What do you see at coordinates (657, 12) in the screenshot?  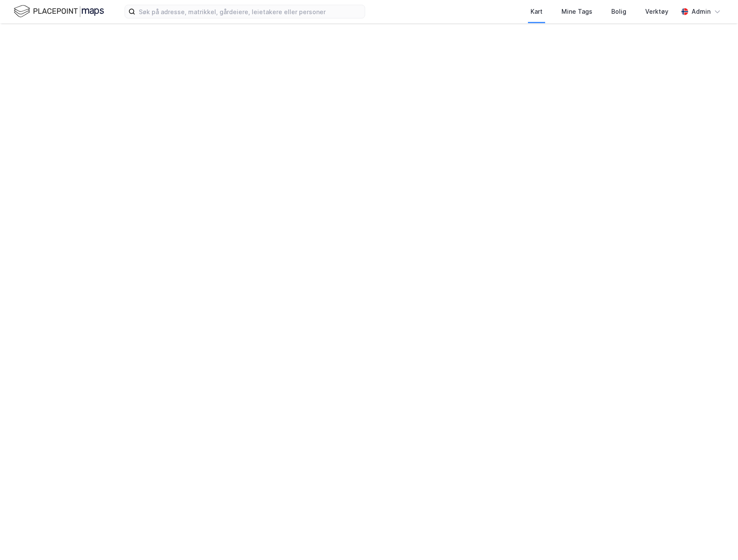 I see `div: Verktøy` at bounding box center [657, 12].